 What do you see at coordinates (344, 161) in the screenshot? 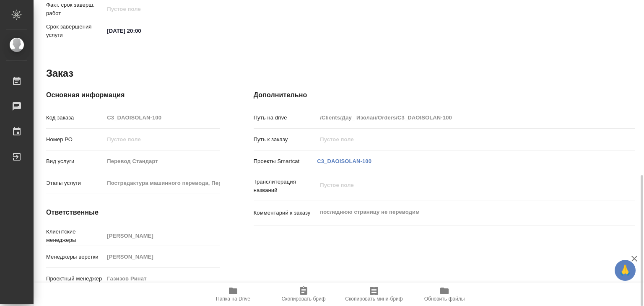
I see `a: C3_DAOISOLAN-100` at bounding box center [344, 161].